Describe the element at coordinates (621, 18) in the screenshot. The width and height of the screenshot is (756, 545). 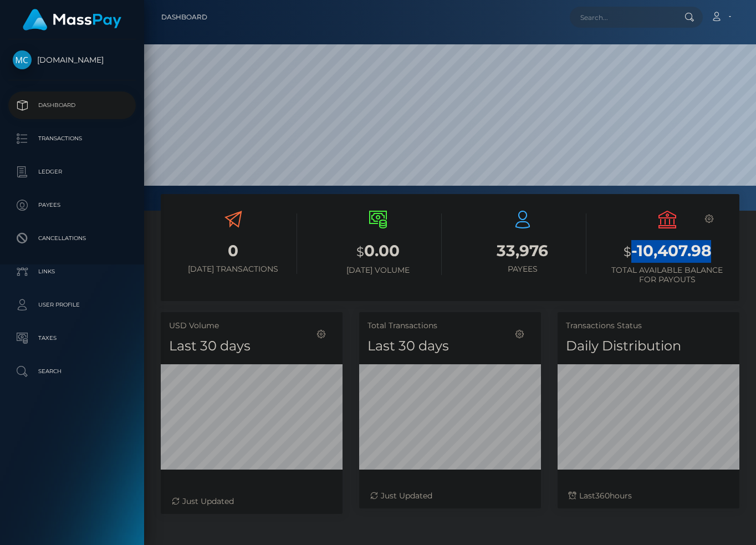
I see `input: Search...` at that location.